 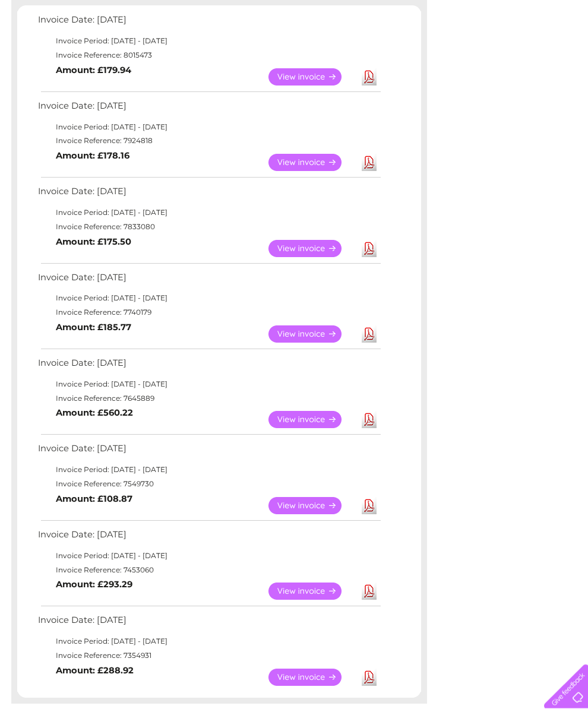 What do you see at coordinates (93, 242) in the screenshot?
I see `b: Amount: £175.50` at bounding box center [93, 242].